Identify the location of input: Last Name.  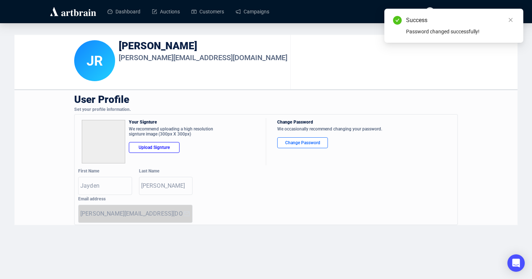
(167, 186).